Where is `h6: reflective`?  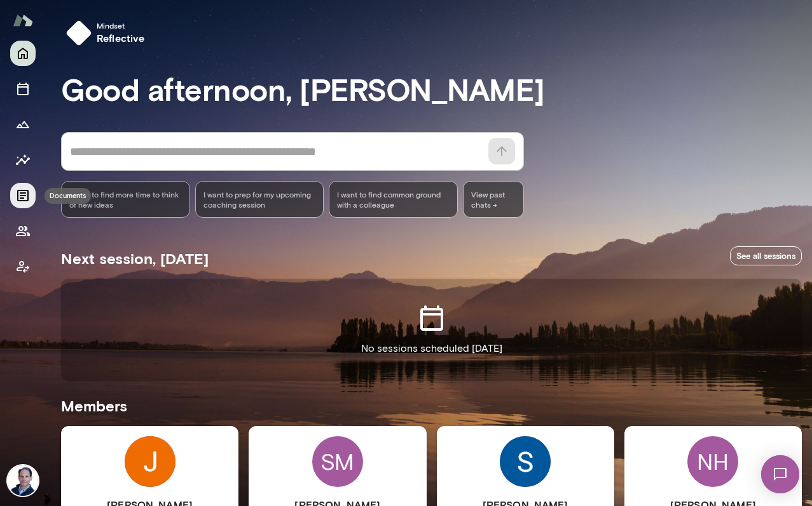 h6: reflective is located at coordinates (121, 38).